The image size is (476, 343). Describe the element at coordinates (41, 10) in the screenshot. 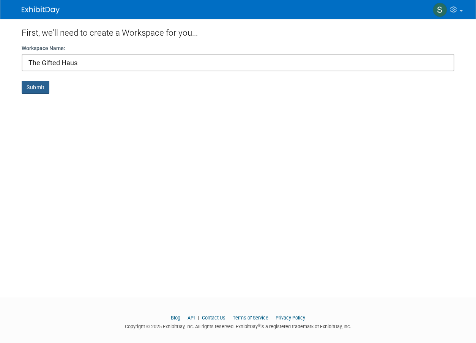

I see `img: ExhibitDay` at that location.